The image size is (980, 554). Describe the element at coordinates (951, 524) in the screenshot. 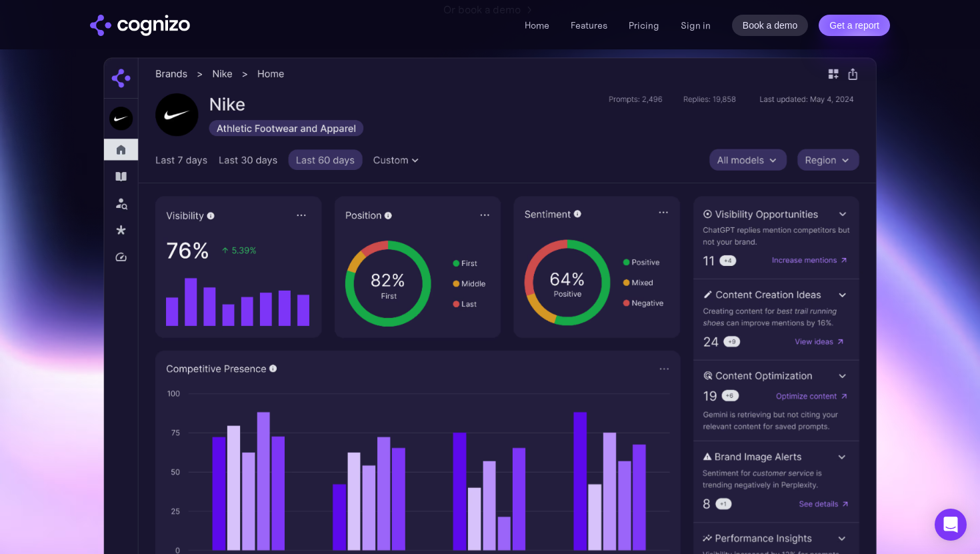

I see `div: Open Intercom Messenger` at that location.